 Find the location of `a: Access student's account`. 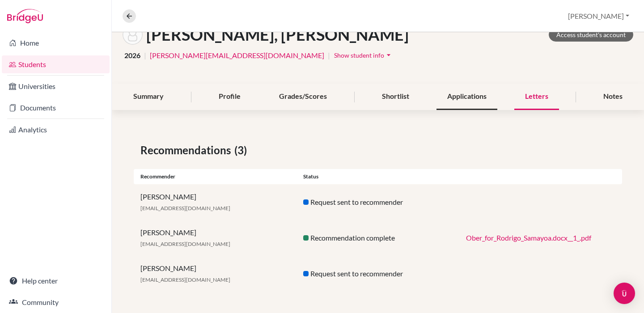

a: Access student's account is located at coordinates (591, 35).